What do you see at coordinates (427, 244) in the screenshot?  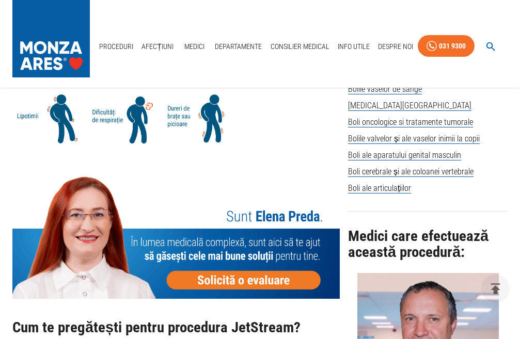 I see `h2: Medici care efectuează această procedură:` at bounding box center [427, 244].